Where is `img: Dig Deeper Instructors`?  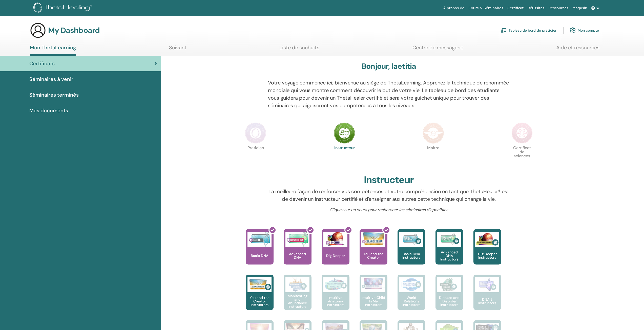 img: Dig Deeper Instructors is located at coordinates (487, 239).